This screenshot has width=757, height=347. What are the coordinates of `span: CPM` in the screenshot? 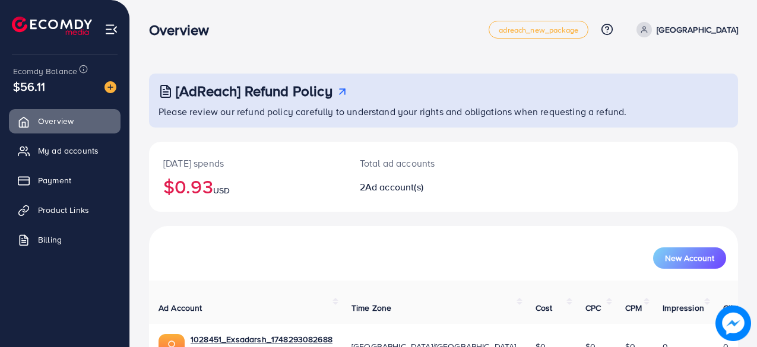 It's located at (633, 308).